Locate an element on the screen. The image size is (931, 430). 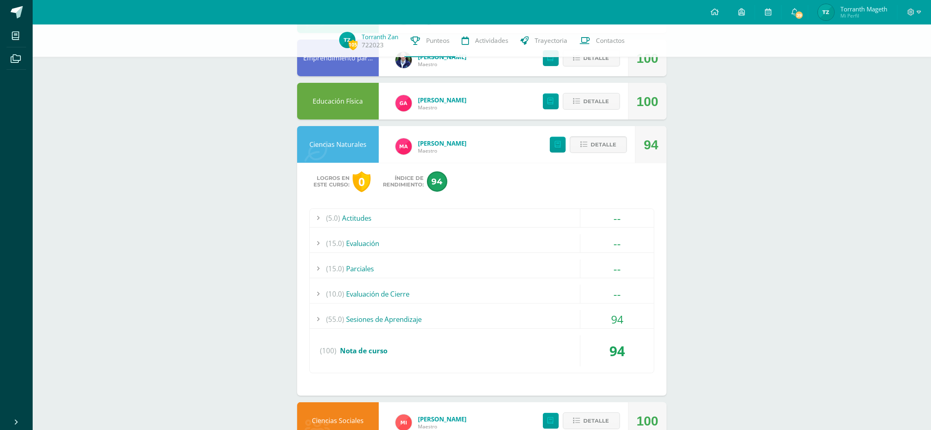
div: Evaluación de Cierre is located at coordinates (481, 294).